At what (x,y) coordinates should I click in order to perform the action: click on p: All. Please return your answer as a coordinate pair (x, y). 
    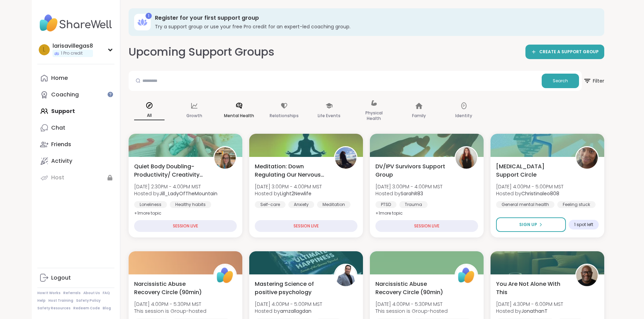
    Looking at the image, I should click on (149, 116).